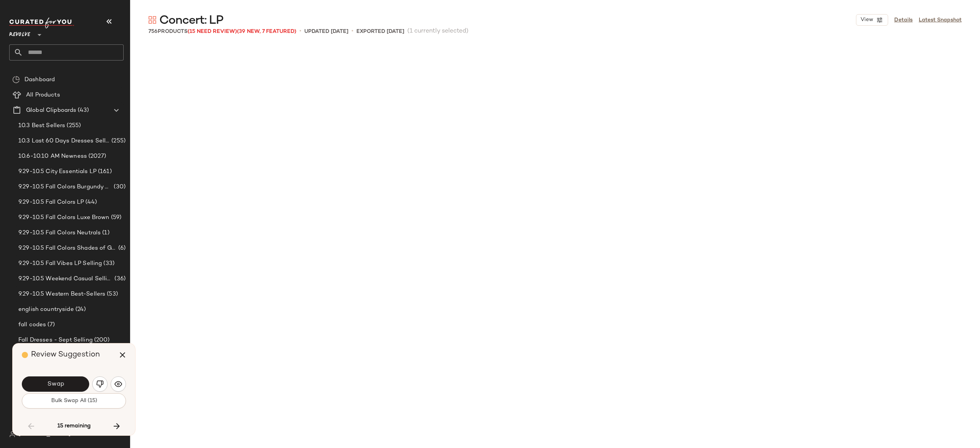  What do you see at coordinates (74, 426) in the screenshot?
I see `span: 15 remaining` at bounding box center [74, 426].